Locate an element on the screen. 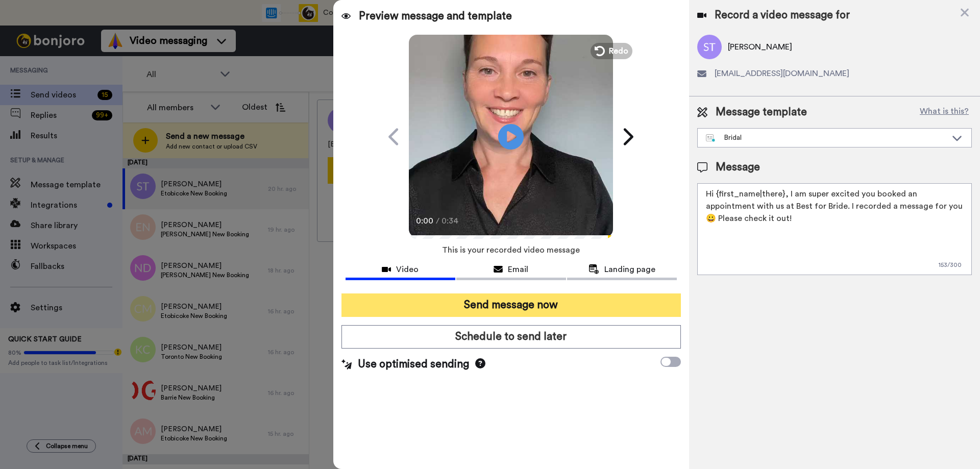 This screenshot has height=469, width=980. span: Message is located at coordinates (737, 167).